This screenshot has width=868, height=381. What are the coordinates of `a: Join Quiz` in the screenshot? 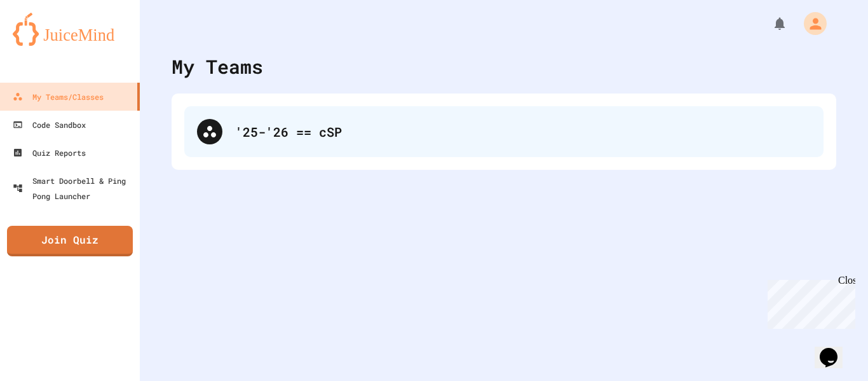 It's located at (70, 241).